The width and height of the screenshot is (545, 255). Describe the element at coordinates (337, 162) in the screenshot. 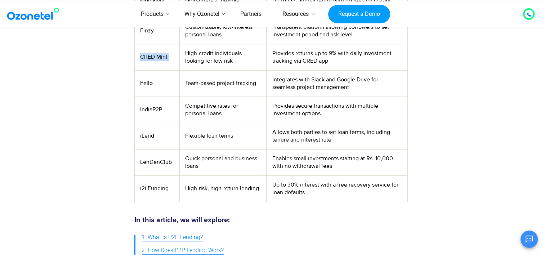

I see `td: Enables small investments starting at Rs. 10,000 with no withdrawal fees` at that location.